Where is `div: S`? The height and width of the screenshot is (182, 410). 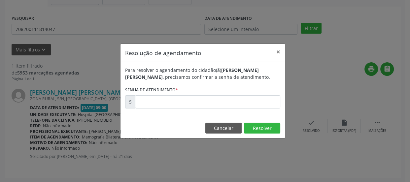 div: S is located at coordinates (130, 102).